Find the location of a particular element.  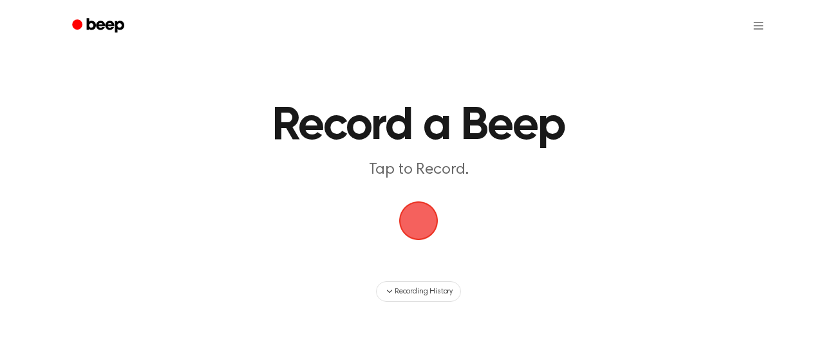

button: Recording History is located at coordinates (419, 292).